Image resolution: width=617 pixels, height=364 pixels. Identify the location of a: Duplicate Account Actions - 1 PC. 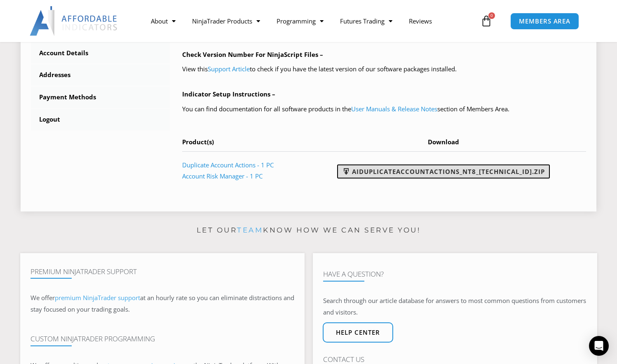
(228, 165).